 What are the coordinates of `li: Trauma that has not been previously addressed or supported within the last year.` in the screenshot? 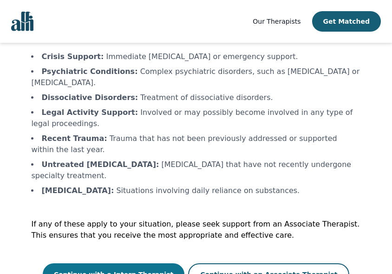 It's located at (196, 144).